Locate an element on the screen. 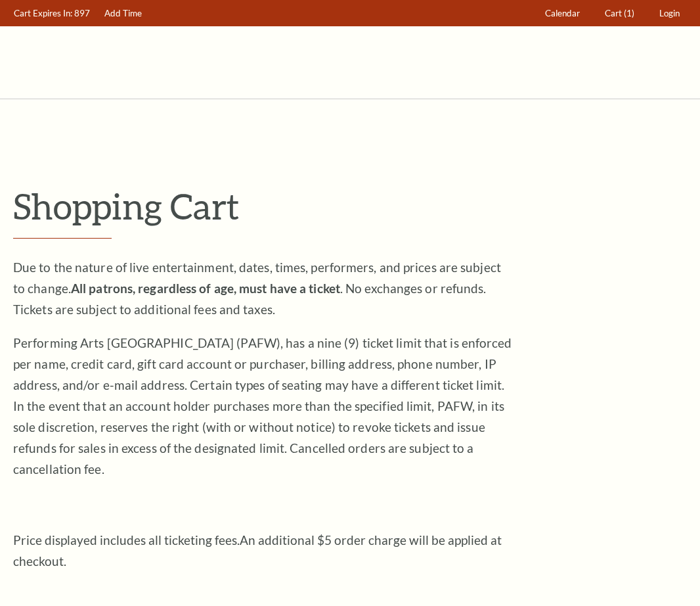  span: Cart Expires In: is located at coordinates (42, 13).